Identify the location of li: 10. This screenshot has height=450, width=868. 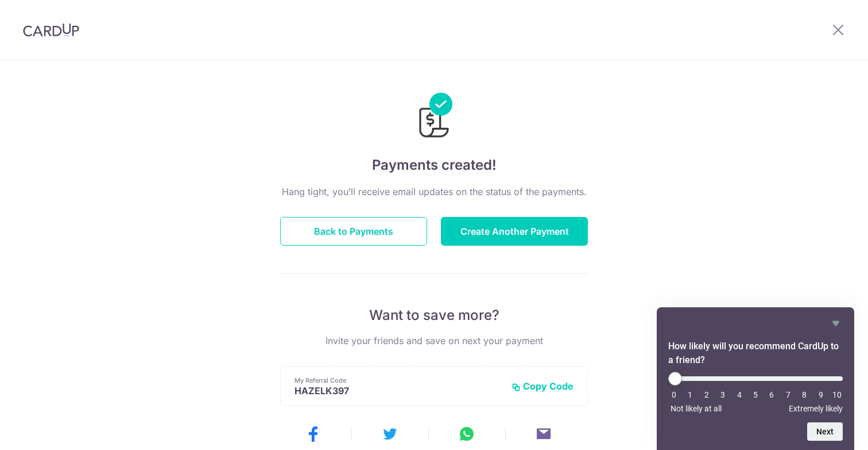
(837, 395).